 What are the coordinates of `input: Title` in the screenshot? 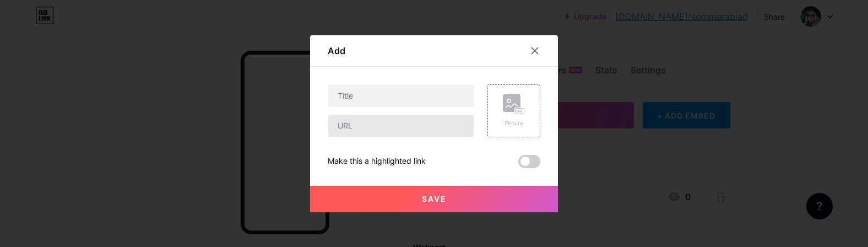 It's located at (401, 96).